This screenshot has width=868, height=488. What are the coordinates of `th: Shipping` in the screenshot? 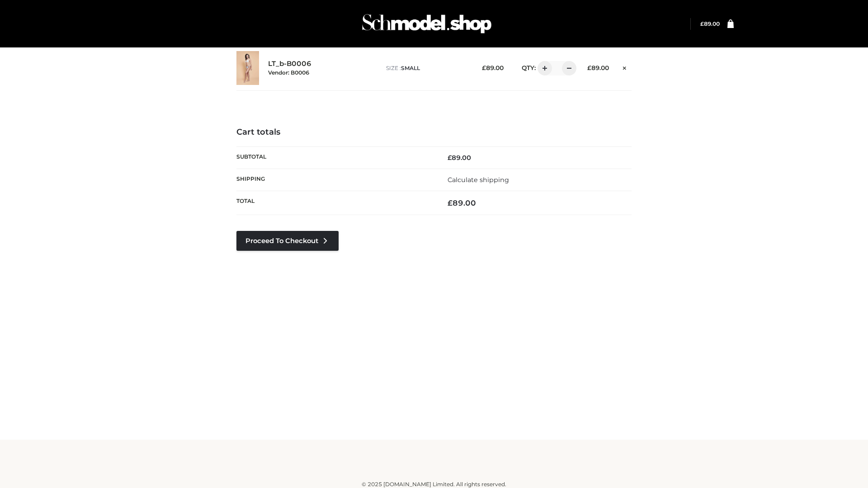 It's located at (335, 179).